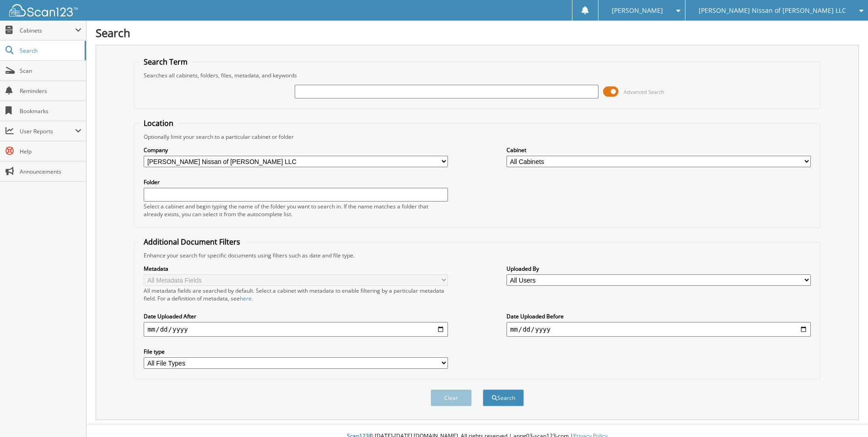 Image resolution: width=868 pixels, height=437 pixels. I want to click on legend: Additional Document Filters, so click(192, 242).